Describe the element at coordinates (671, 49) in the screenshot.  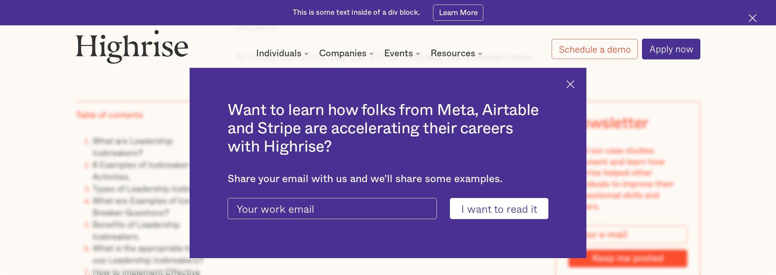
I see `a: Apply now` at that location.